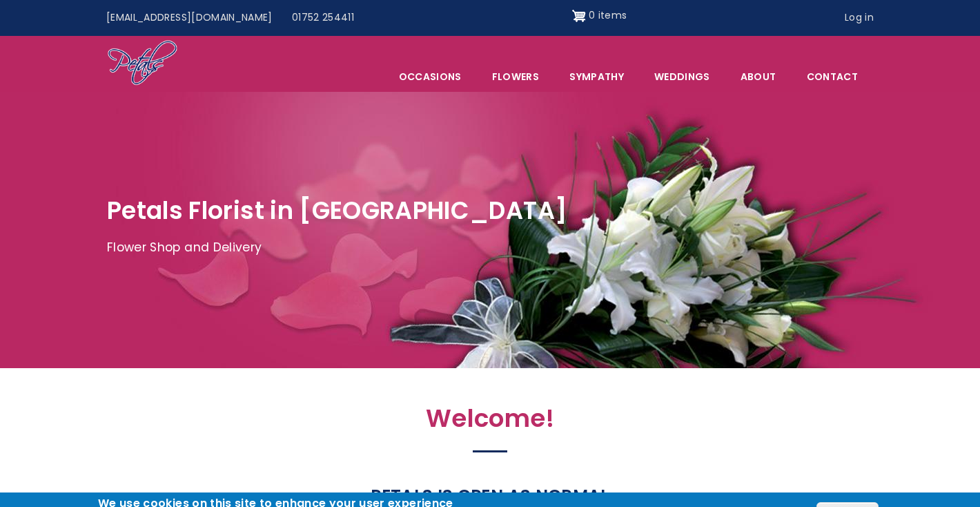 This screenshot has height=507, width=980. I want to click on img: Home, so click(142, 64).